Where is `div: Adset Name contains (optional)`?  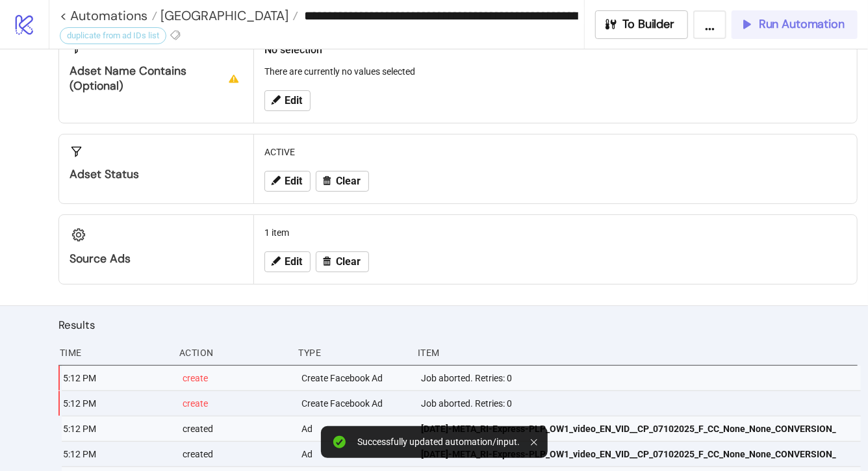 div: Adset Name contains (optional) is located at coordinates (156, 78).